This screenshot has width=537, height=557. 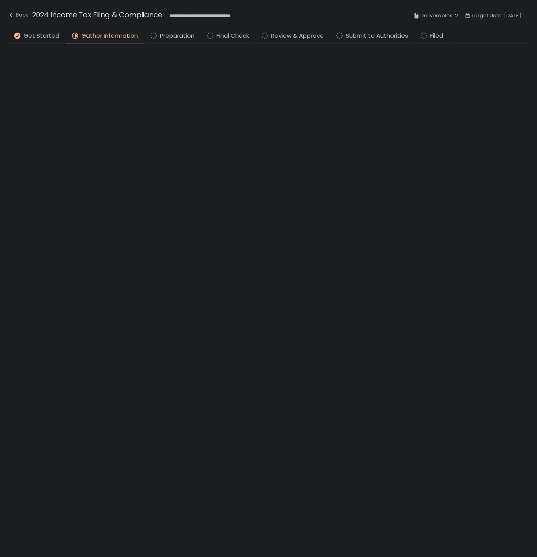 I want to click on span: Get Started, so click(x=41, y=36).